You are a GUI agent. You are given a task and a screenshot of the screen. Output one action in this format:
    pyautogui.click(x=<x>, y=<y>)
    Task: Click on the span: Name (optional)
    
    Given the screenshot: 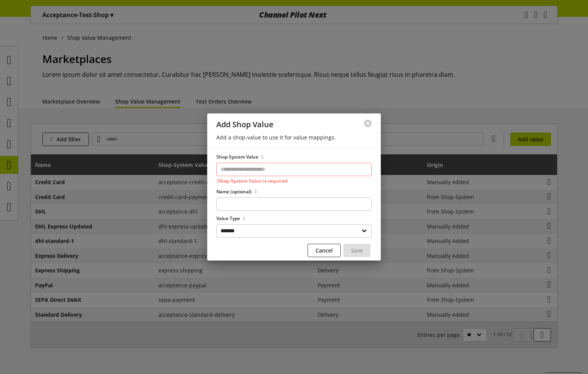 What is the action you would take?
    pyautogui.click(x=234, y=191)
    